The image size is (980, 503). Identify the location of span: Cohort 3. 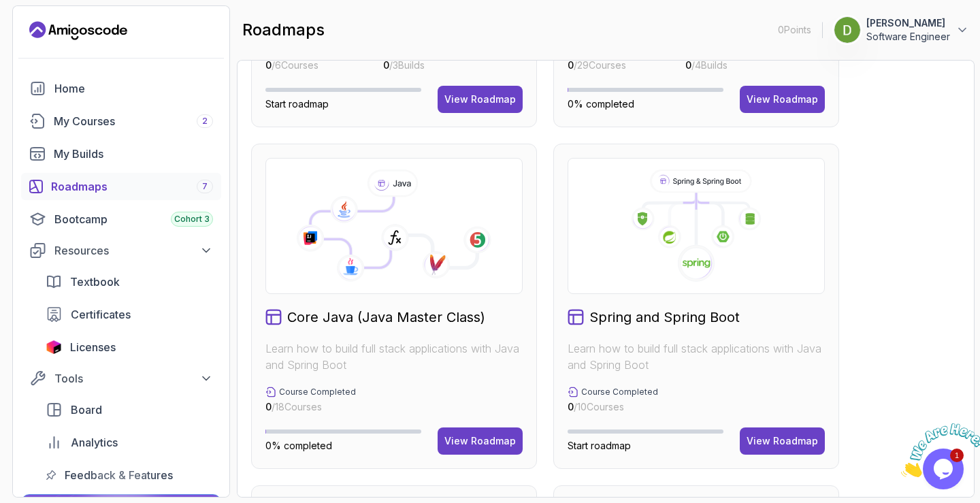
(192, 219).